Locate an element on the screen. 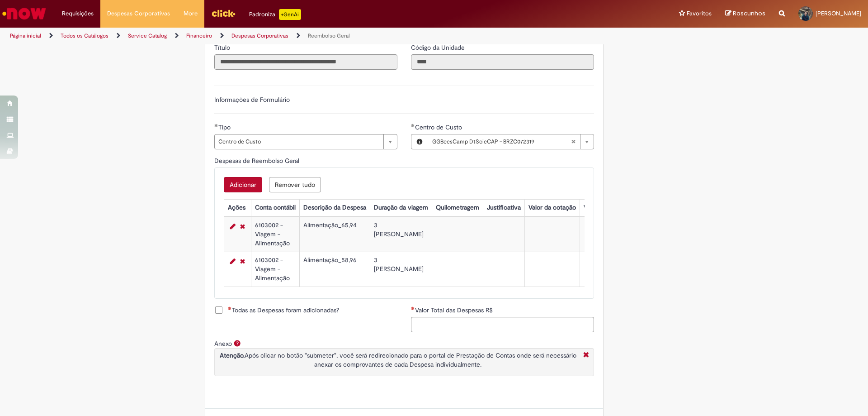 The height and width of the screenshot is (416, 868). span: Rascunhos is located at coordinates (749, 13).